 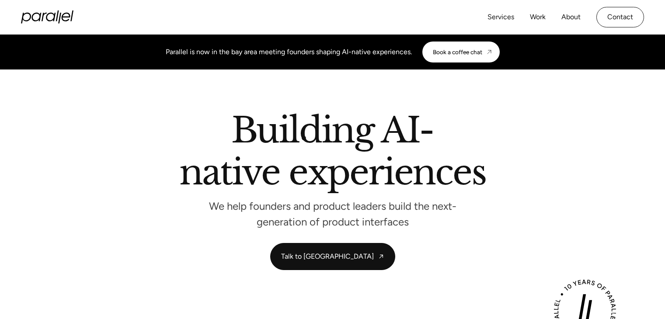 I want to click on p: We help founders and product leaders build the next-generation of product interfaces, so click(x=333, y=214).